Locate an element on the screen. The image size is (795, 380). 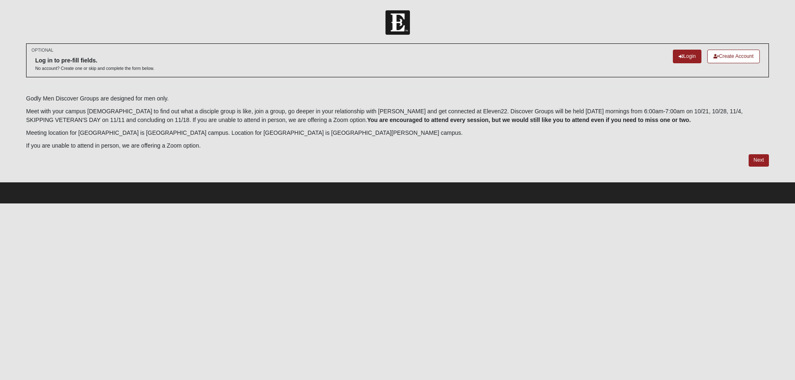
a: Create Account is located at coordinates (733, 56).